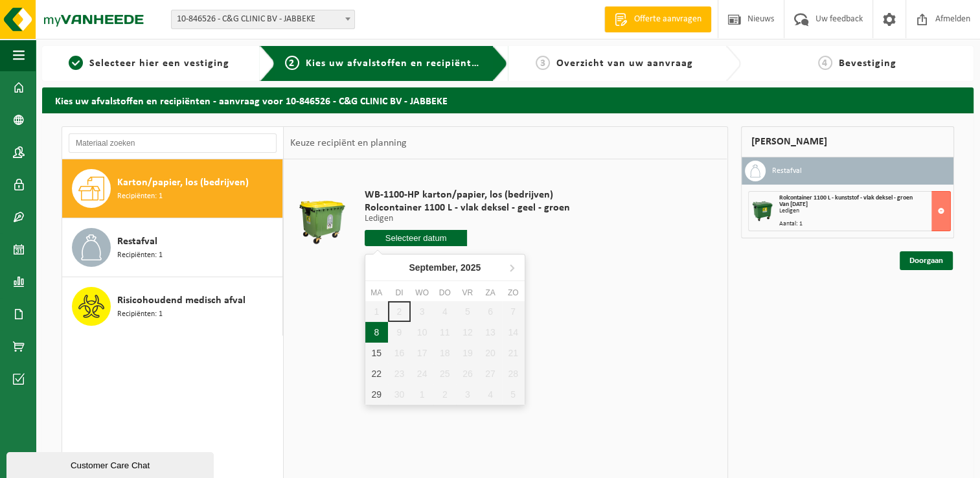 The image size is (980, 478). Describe the element at coordinates (394, 63) in the screenshot. I see `span: Kies uw afvalstoffen en recipiënten` at that location.